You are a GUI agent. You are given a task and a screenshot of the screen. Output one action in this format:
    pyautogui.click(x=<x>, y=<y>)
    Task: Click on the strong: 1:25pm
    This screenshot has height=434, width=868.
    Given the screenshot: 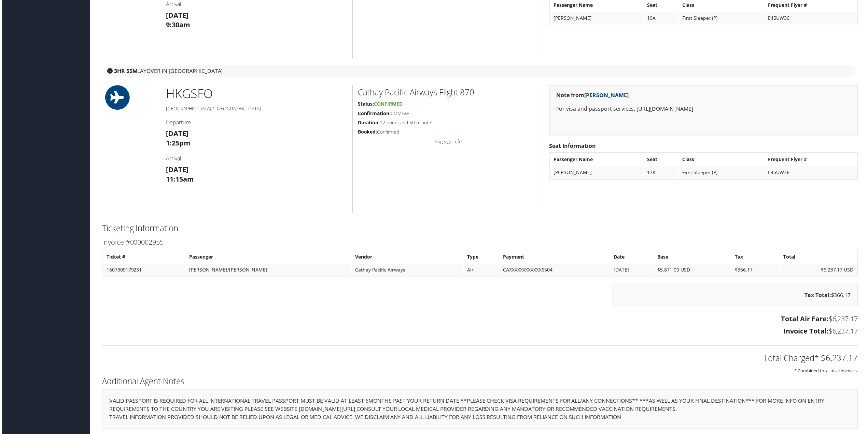 What is the action you would take?
    pyautogui.click(x=177, y=144)
    